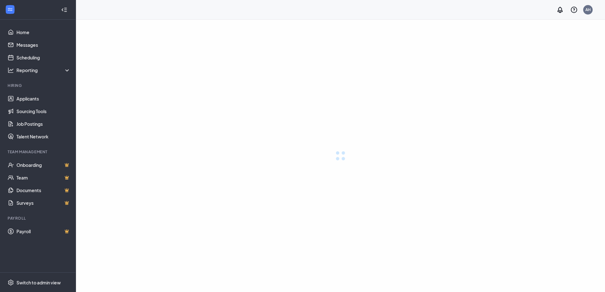 The width and height of the screenshot is (605, 292). Describe the element at coordinates (574, 10) in the screenshot. I see `svg: QuestionInfo` at that location.